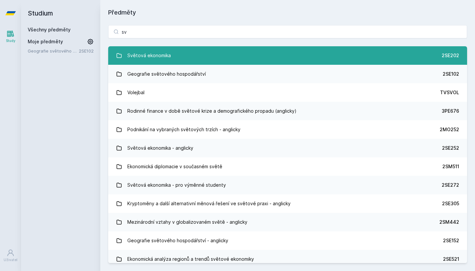  Describe the element at coordinates (136, 92) in the screenshot. I see `div: Volejbal` at that location.